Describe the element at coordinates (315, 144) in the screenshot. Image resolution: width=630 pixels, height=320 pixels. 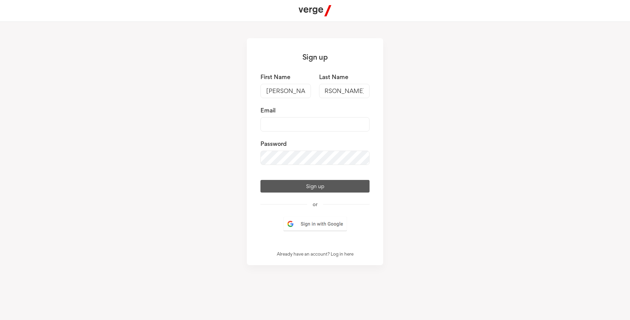
I see `label: Password` at that location.